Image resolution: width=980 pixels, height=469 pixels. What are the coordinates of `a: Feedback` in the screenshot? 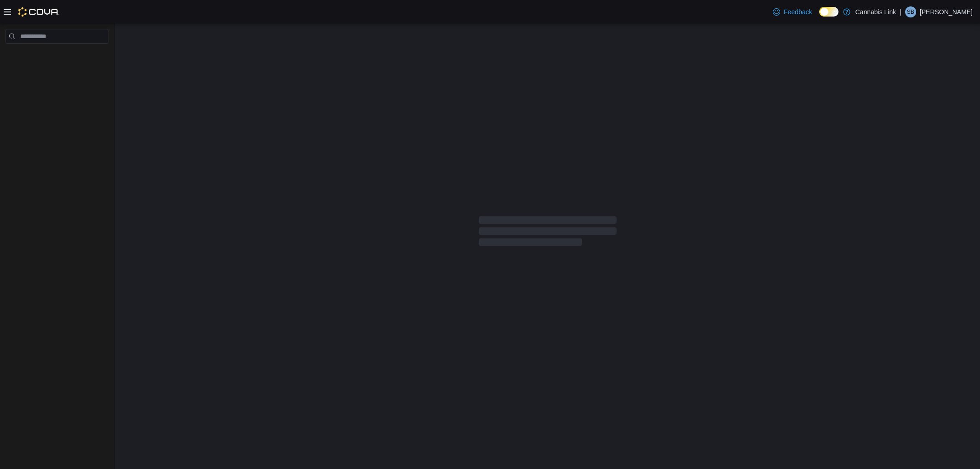 It's located at (792, 12).